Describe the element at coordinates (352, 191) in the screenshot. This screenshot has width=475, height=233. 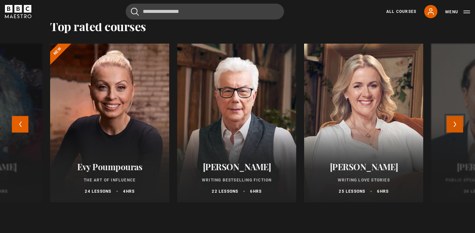
I see `p: 25 lessons` at that location.